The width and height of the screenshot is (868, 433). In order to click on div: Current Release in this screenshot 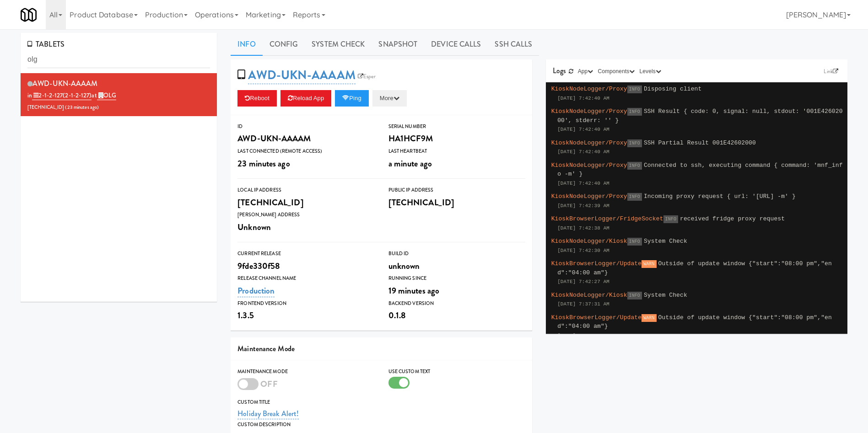, I will do `click(306, 253)`.